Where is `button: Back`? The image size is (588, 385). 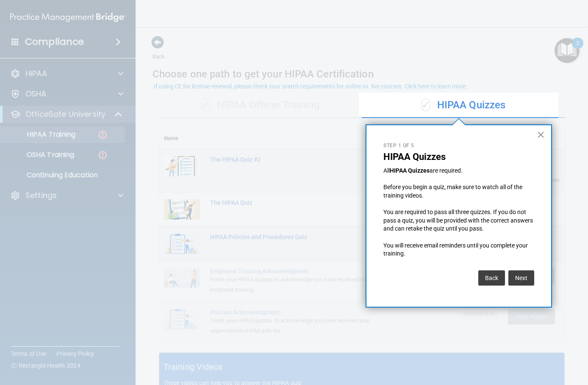
button: Back is located at coordinates (491, 278).